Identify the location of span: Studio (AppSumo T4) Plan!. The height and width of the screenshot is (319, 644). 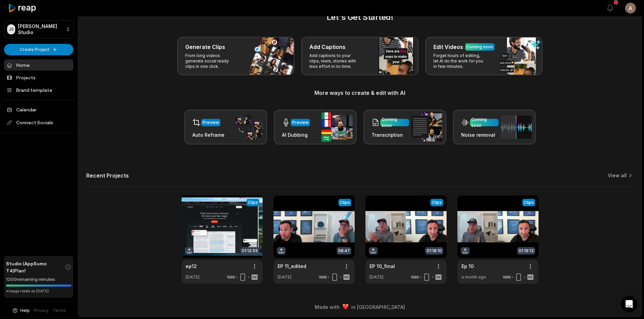
(35, 267).